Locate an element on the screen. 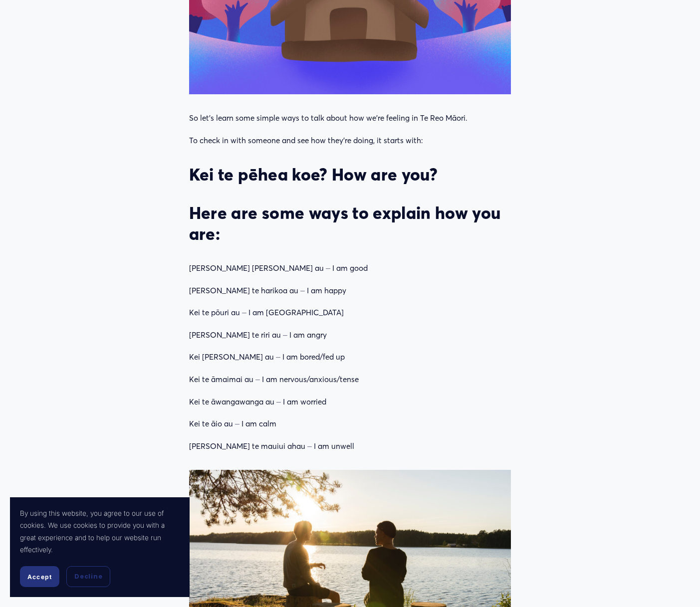  p: Kei te āmaimai au ⏤ I am nervous/anxious/tense is located at coordinates (350, 379).